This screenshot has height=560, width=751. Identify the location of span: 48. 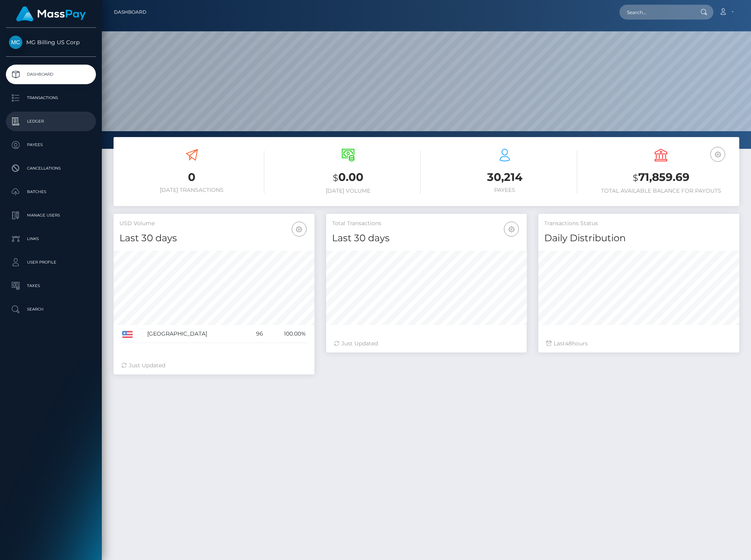
(569, 344).